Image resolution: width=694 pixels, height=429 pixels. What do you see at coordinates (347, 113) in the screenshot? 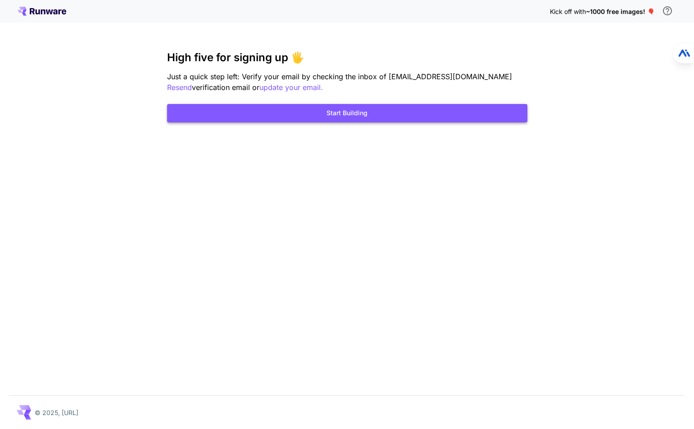
I see `button: Start Building` at bounding box center [347, 113].